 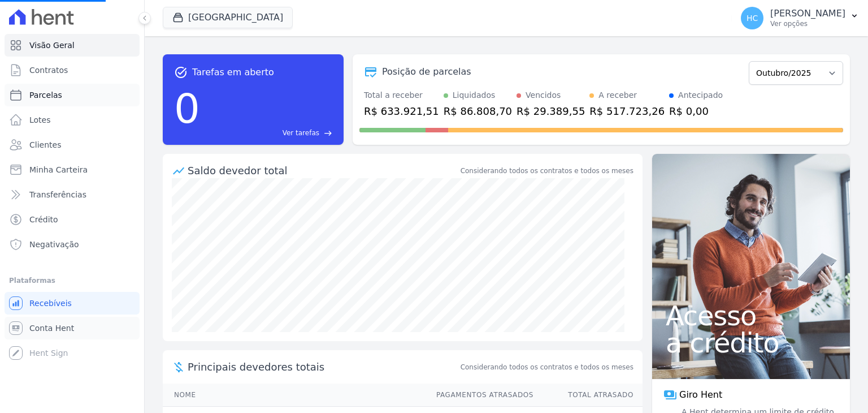 I want to click on span: a crédito, so click(x=751, y=343).